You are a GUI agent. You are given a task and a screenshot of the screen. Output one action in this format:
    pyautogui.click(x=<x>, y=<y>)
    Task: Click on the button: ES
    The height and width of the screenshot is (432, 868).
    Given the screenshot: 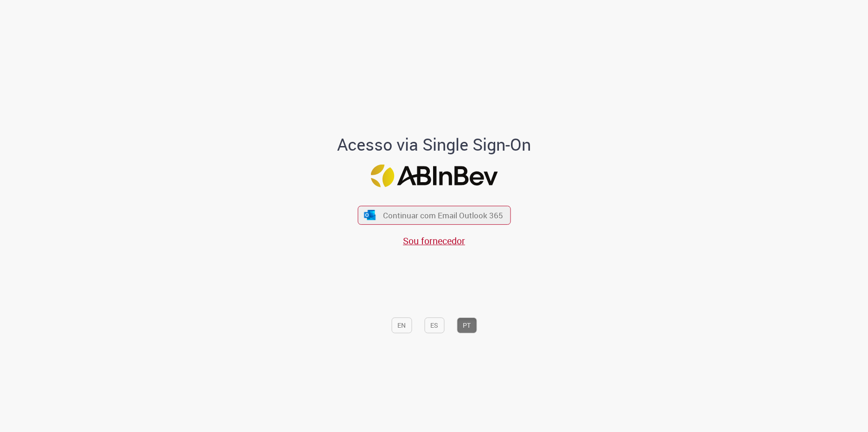 What is the action you would take?
    pyautogui.click(x=434, y=326)
    